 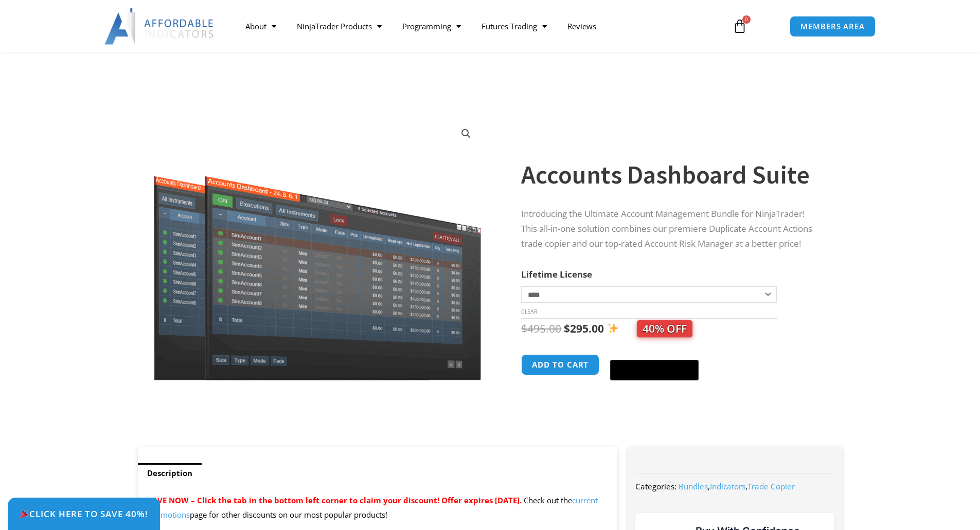 What do you see at coordinates (84, 513) in the screenshot?
I see `span: Click Here to save 40%!` at bounding box center [84, 513].